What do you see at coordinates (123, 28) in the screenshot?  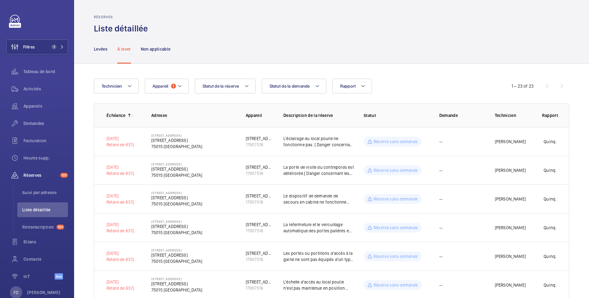 I see `h1: Liste détaillée` at bounding box center [123, 28].